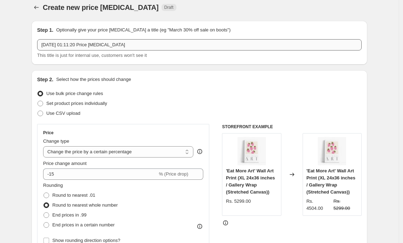 The image size is (403, 243). Describe the element at coordinates (73, 195) in the screenshot. I see `span: Round to nearest .01` at that location.